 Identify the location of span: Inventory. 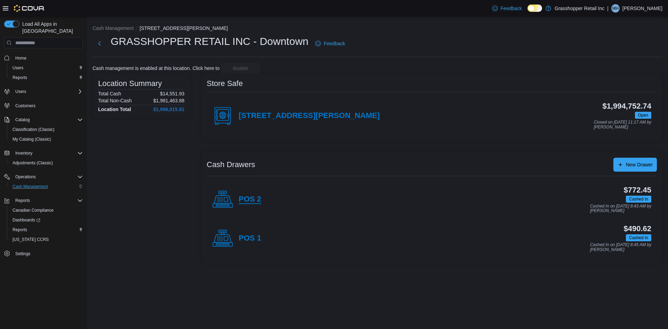
(48, 153).